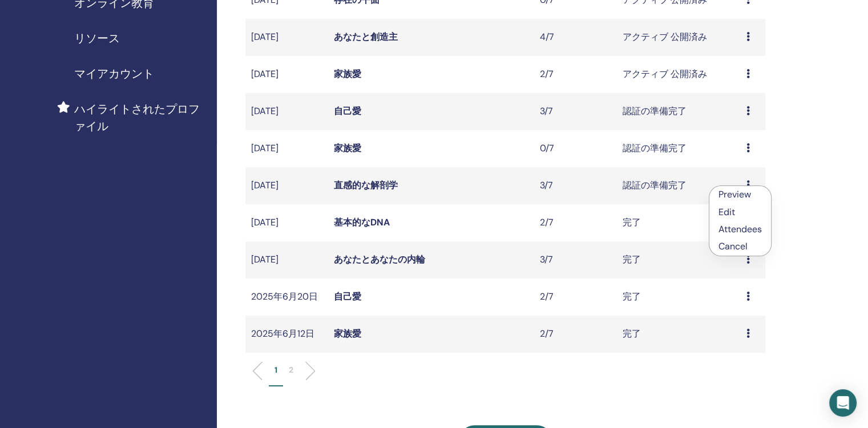 Image resolution: width=868 pixels, height=428 pixels. What do you see at coordinates (365, 37) in the screenshot?
I see `a: あなたと創造主` at bounding box center [365, 37].